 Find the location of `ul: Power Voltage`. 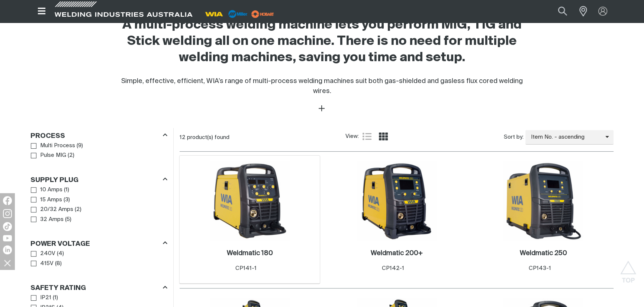

ul: Power Voltage is located at coordinates (99, 259).